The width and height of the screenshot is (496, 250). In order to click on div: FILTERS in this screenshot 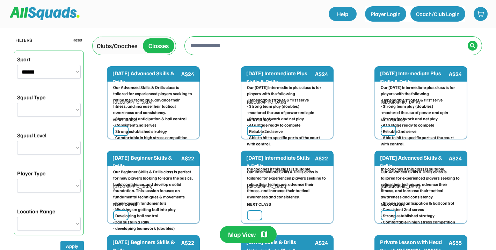, I will do `click(24, 40)`.